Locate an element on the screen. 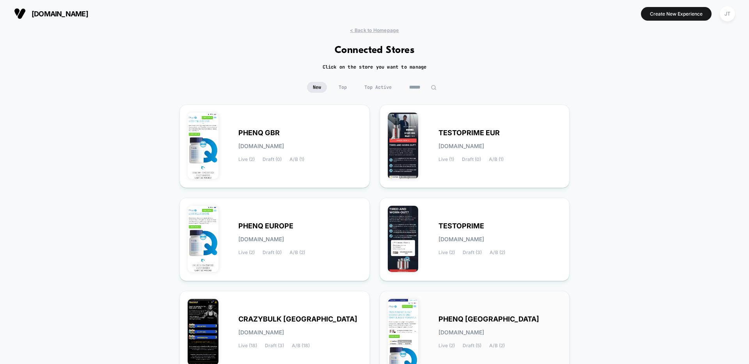 The width and height of the screenshot is (749, 364). button: JT is located at coordinates (727, 14).